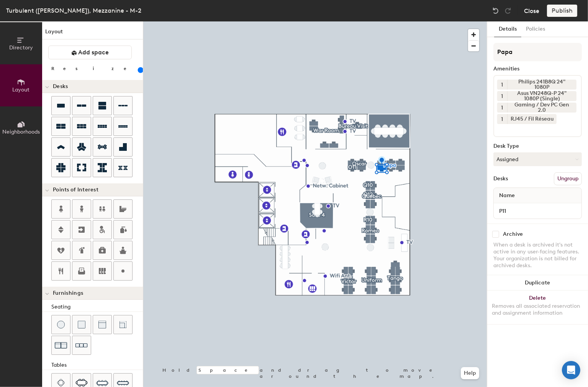 This screenshot has height=387, width=588. Describe the element at coordinates (21, 90) in the screenshot. I see `span: Layout` at that location.